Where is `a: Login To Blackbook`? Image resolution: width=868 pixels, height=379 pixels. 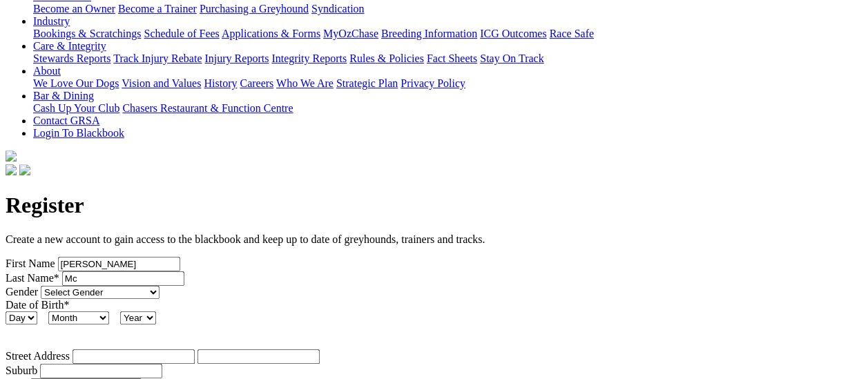
a: Login To Blackbook is located at coordinates (78, 133).